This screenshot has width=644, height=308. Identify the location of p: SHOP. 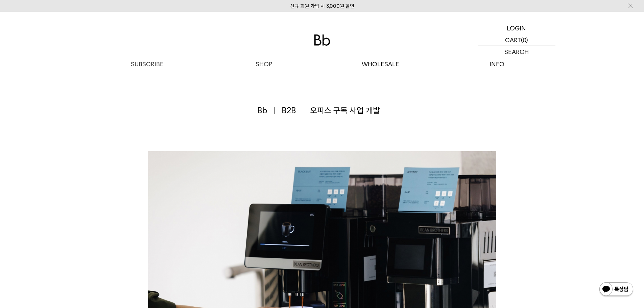
(264, 64).